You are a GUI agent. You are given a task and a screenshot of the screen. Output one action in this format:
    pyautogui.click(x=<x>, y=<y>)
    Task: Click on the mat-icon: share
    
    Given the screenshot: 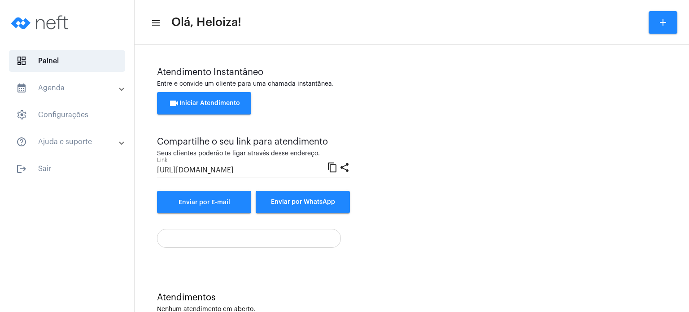 What is the action you would take?
    pyautogui.click(x=345, y=167)
    